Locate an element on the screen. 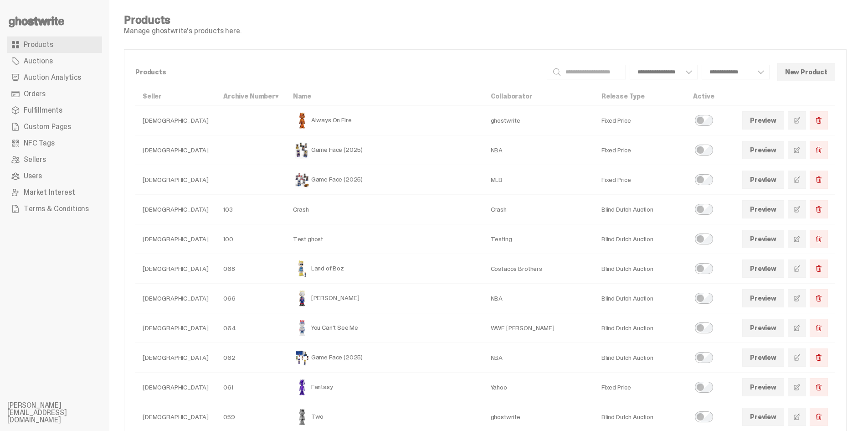 The width and height of the screenshot is (868, 431). img: You Can't See Me is located at coordinates (303, 328).